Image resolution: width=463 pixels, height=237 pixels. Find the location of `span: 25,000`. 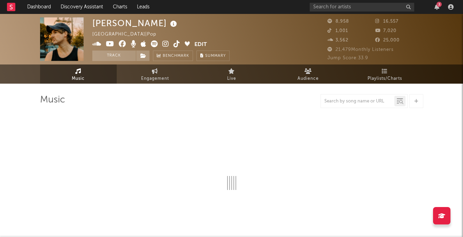

span: 25,000 is located at coordinates (388, 40).